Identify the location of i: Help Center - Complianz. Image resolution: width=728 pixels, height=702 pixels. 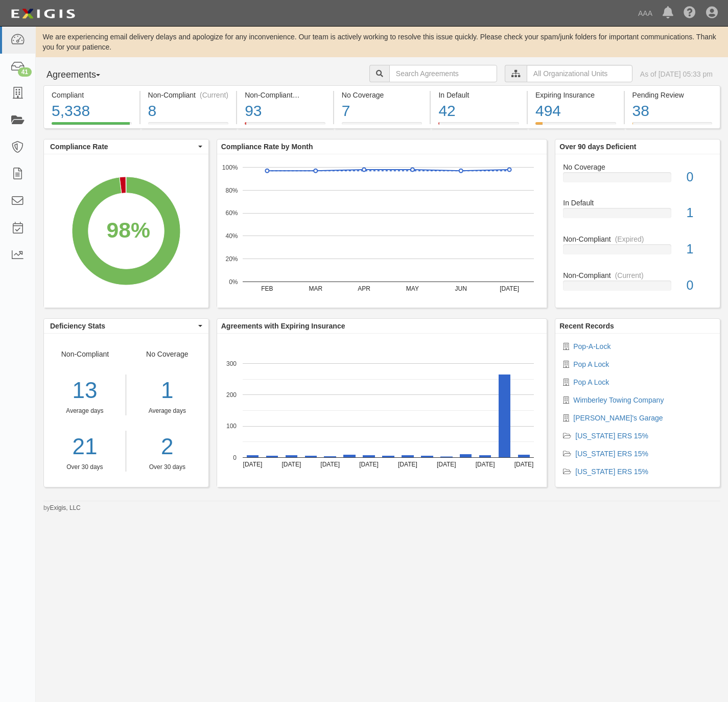
(690, 13).